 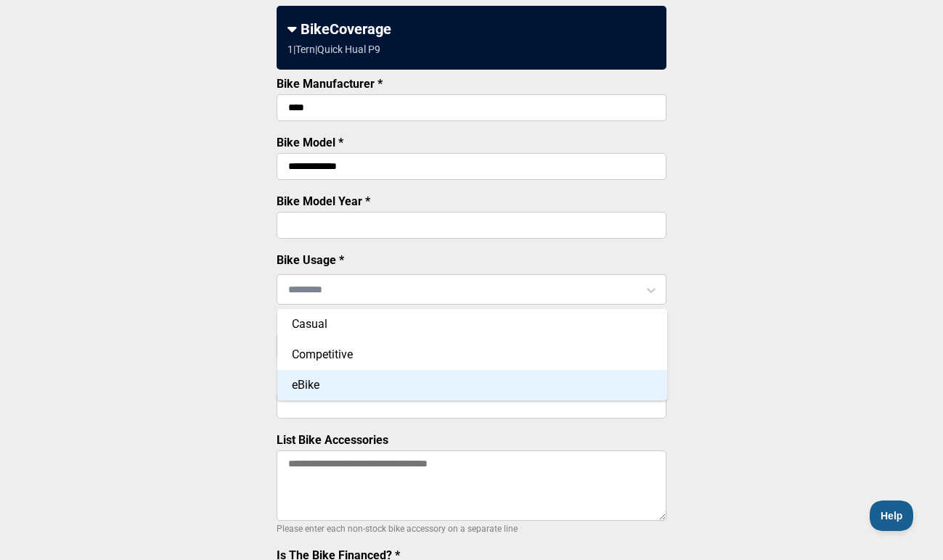 What do you see at coordinates (309, 260) in the screenshot?
I see `label: Bike Usage *` at bounding box center [309, 260].